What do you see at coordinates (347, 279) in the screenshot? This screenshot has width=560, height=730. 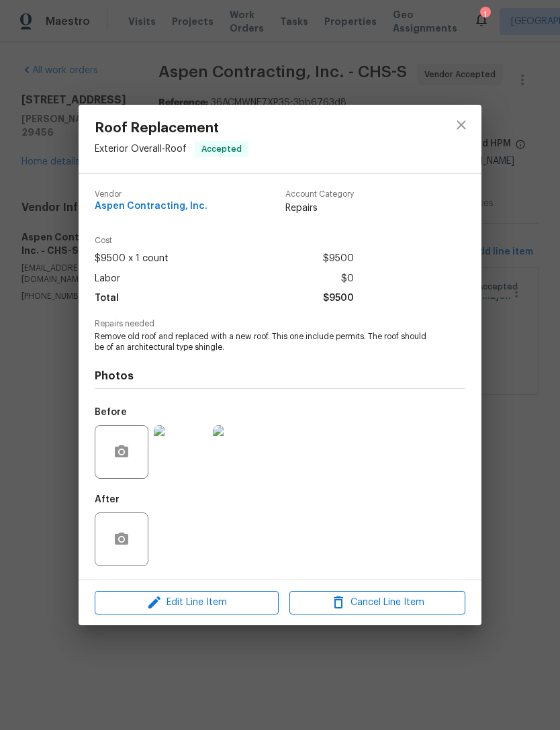 I see `span: $0` at bounding box center [347, 279].